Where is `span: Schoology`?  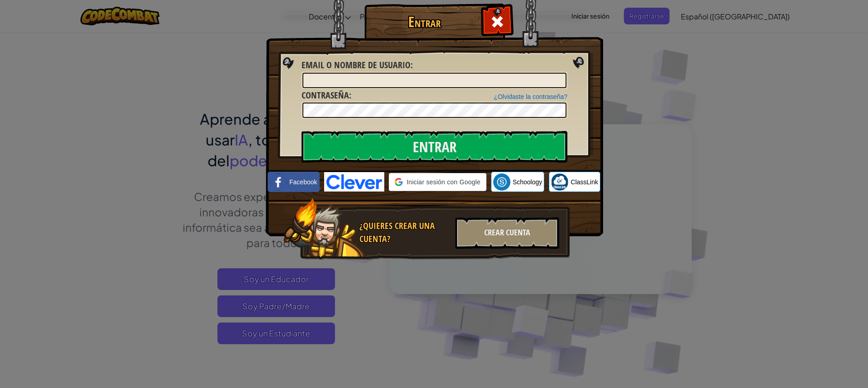 span: Schoology is located at coordinates (527, 182).